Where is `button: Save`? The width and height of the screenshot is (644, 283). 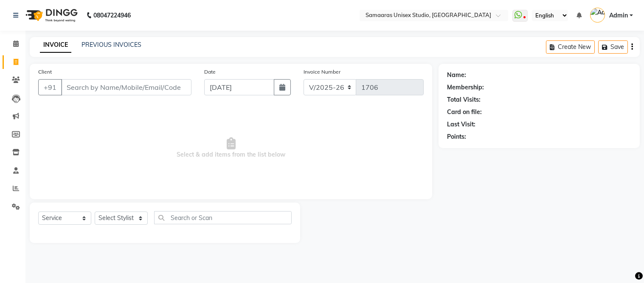
button: Save is located at coordinates (613, 47).